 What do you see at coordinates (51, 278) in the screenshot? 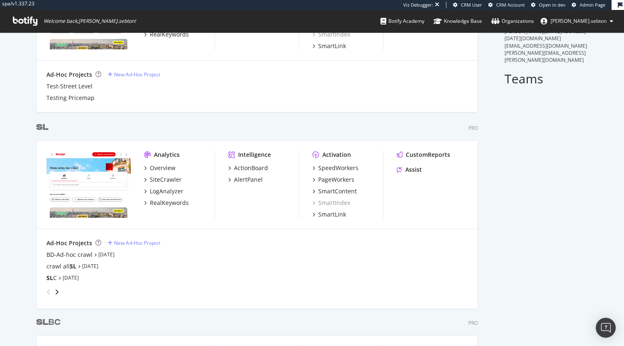
I see `div: C` at bounding box center [51, 278].